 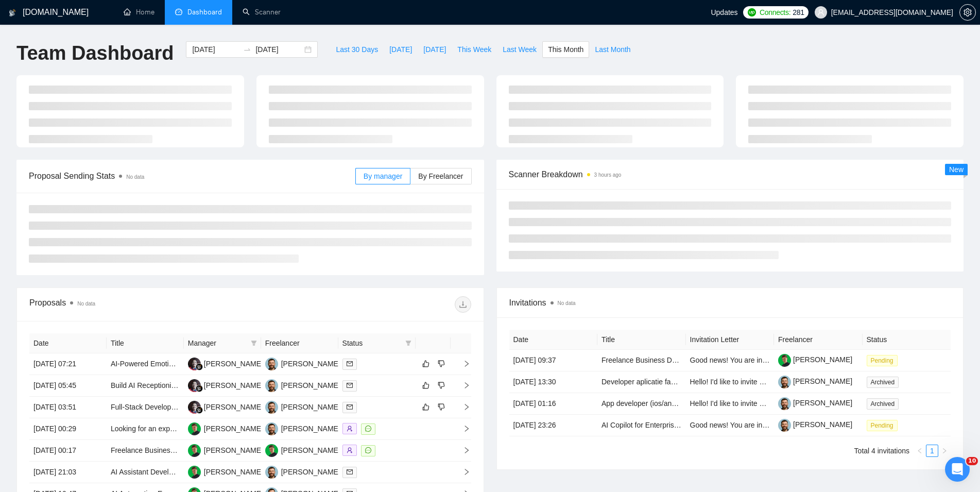 What do you see at coordinates (885, 382) in the screenshot?
I see `a: Archived` at bounding box center [885, 382].